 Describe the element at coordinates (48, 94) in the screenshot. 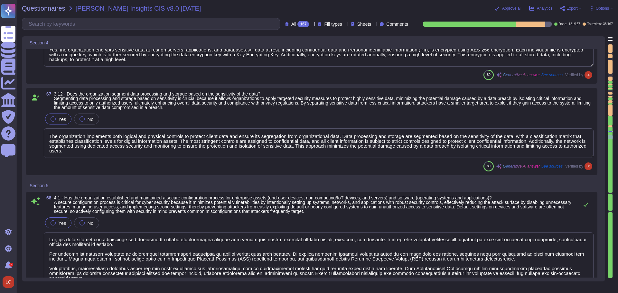

I see `span: 67` at that location.